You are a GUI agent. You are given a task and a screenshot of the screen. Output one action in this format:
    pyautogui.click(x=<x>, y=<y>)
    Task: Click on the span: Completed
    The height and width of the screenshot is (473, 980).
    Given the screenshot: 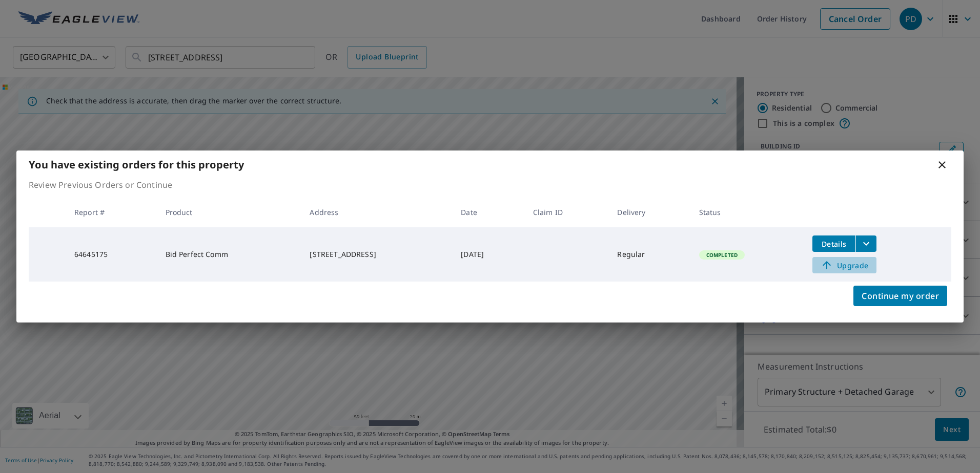 What is the action you would take?
    pyautogui.click(x=721, y=255)
    